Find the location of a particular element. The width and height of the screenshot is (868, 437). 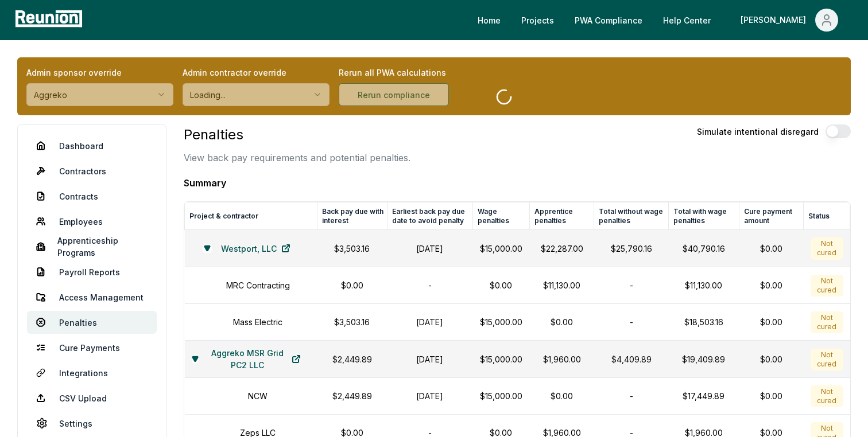

a: Cure Payments is located at coordinates (92, 347).